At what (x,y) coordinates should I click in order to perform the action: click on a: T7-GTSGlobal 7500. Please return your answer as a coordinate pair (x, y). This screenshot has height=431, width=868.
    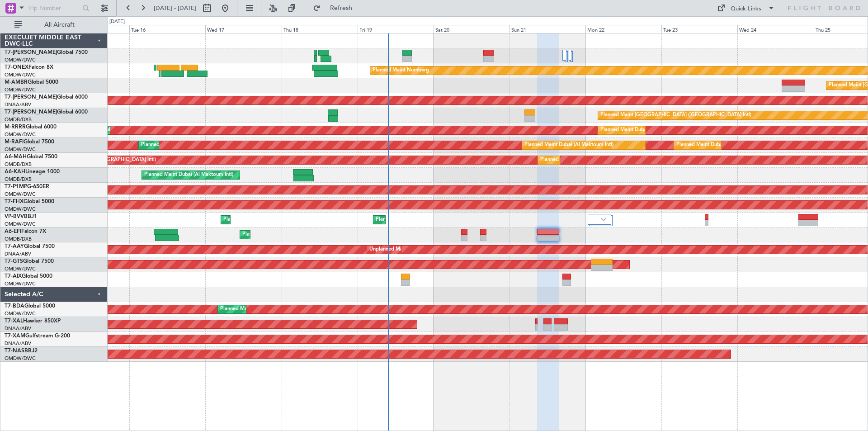
    Looking at the image, I should click on (29, 261).